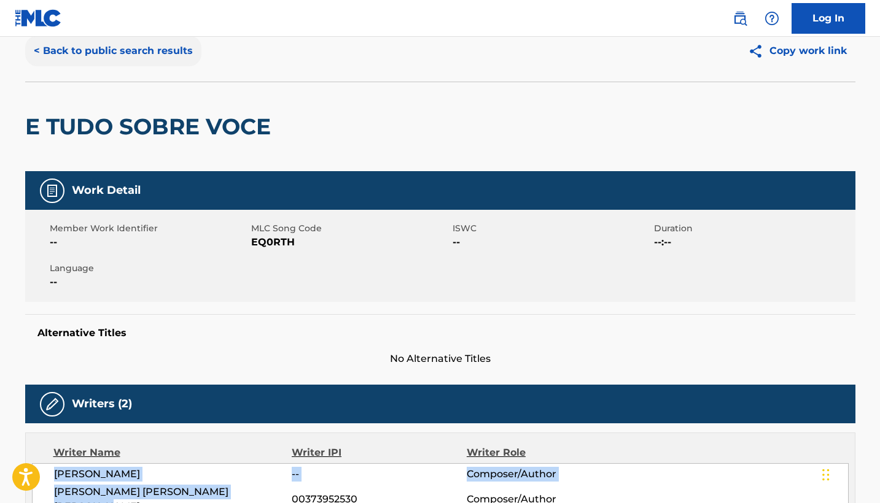 This screenshot has height=503, width=880. I want to click on span: ISWC, so click(551, 228).